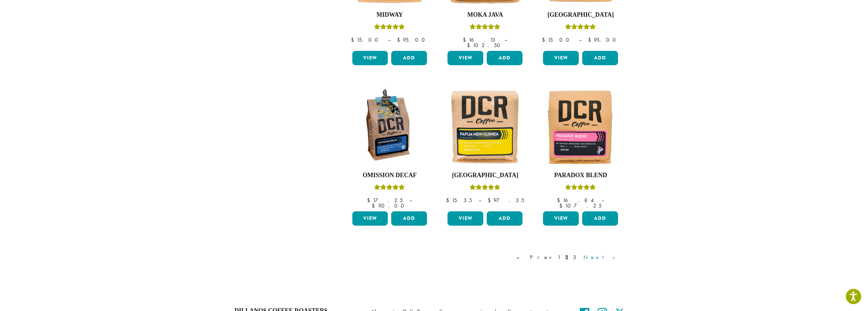 This screenshot has width=868, height=311. Describe the element at coordinates (390, 148) in the screenshot. I see `a: Omission DecafRated 4.33 out of 5` at that location.